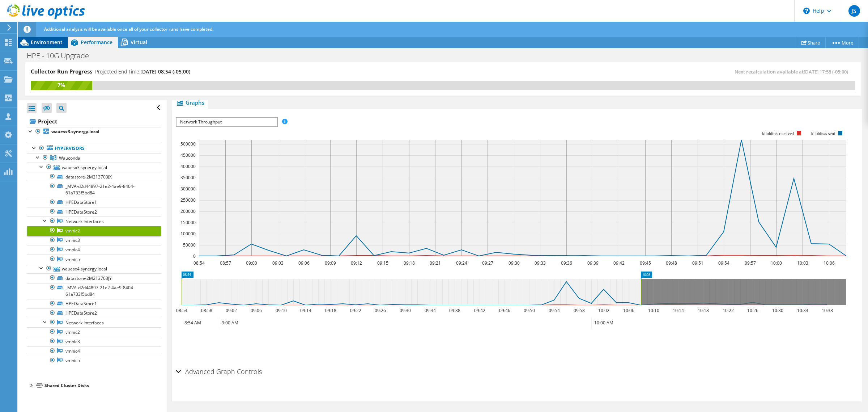 This screenshot has height=412, width=868. I want to click on h1: HPE - 10G Upgrade, so click(62, 56).